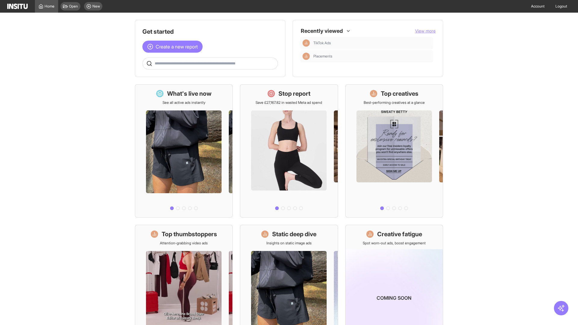 This screenshot has width=578, height=325. Describe the element at coordinates (189, 234) in the screenshot. I see `h1: Top thumbstoppers` at that location.